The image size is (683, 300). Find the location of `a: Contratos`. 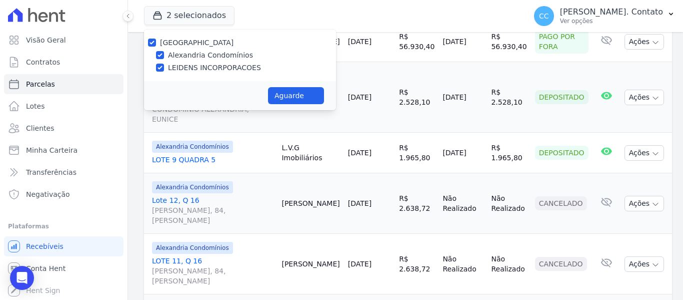

a: Contratos is located at coordinates (64, 62).